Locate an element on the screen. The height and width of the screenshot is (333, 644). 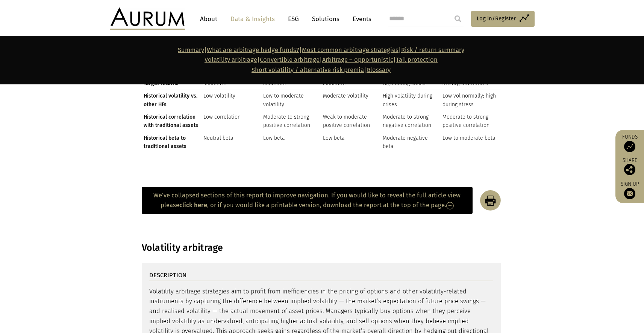
input: Submit is located at coordinates (458, 19).